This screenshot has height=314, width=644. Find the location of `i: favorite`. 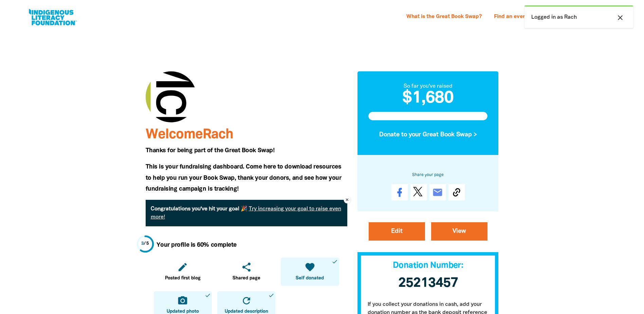

i: favorite is located at coordinates (310, 267).